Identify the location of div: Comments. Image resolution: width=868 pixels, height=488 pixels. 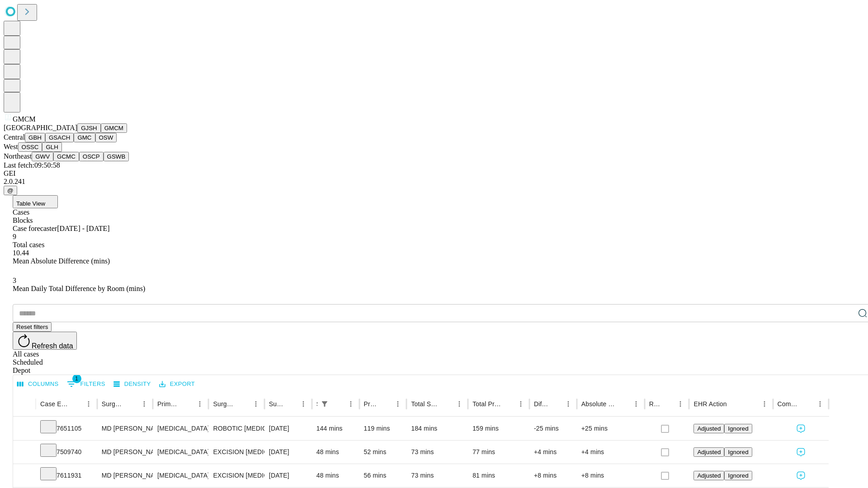
(789, 404).